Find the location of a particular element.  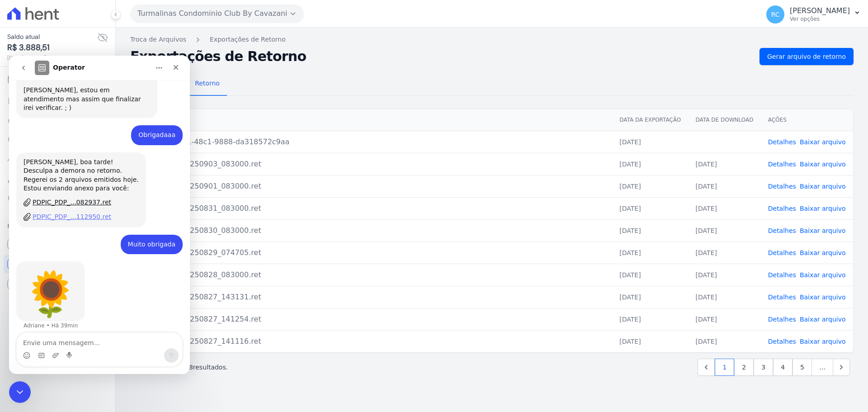

a: Nova transferência is located at coordinates (58, 119).